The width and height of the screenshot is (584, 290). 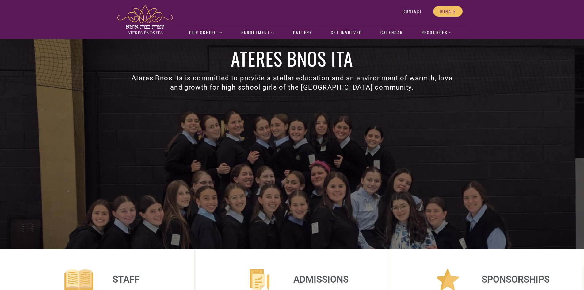 I want to click on a: Calendar, so click(x=391, y=33).